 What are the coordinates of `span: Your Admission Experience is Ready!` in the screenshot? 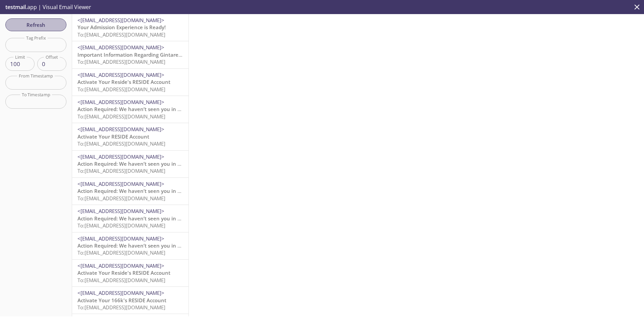 It's located at (122, 27).